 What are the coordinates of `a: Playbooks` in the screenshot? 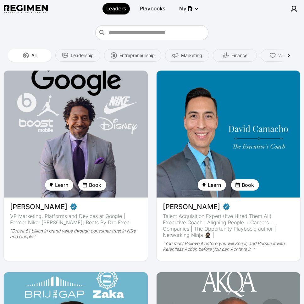 It's located at (153, 9).